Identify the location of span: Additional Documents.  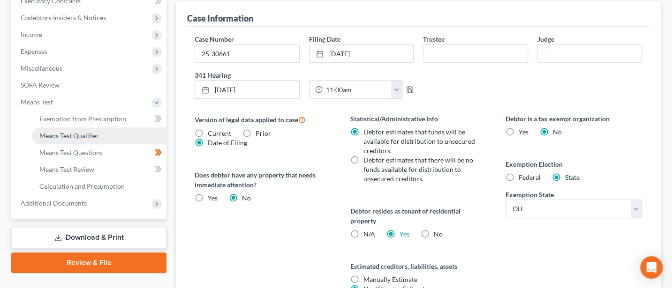
(53, 203).